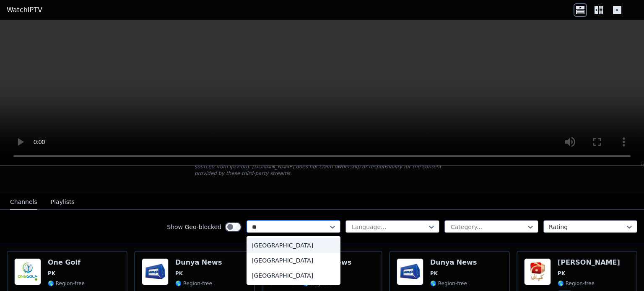  I want to click on button: Channels, so click(24, 203).